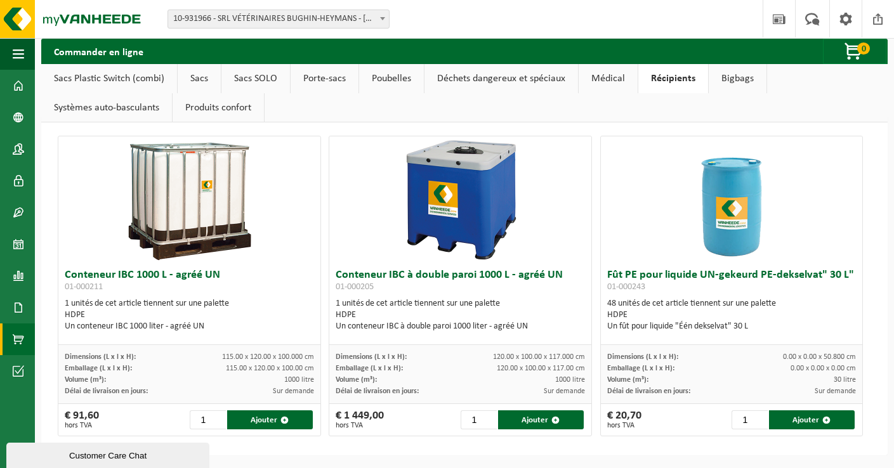 Image resolution: width=894 pixels, height=468 pixels. What do you see at coordinates (278, 19) in the screenshot?
I see `span: 10-931966 - SRL VÉTÉRINAIRES BUGHIN-HEYMANS - MERBES-LE-CHÂTEAU` at bounding box center [278, 19].